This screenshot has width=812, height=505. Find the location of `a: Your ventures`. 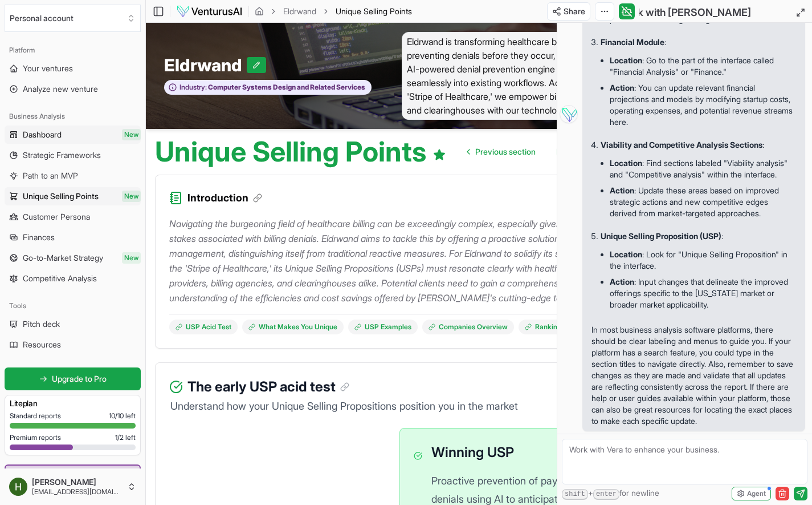

a: Your ventures is located at coordinates (73, 68).